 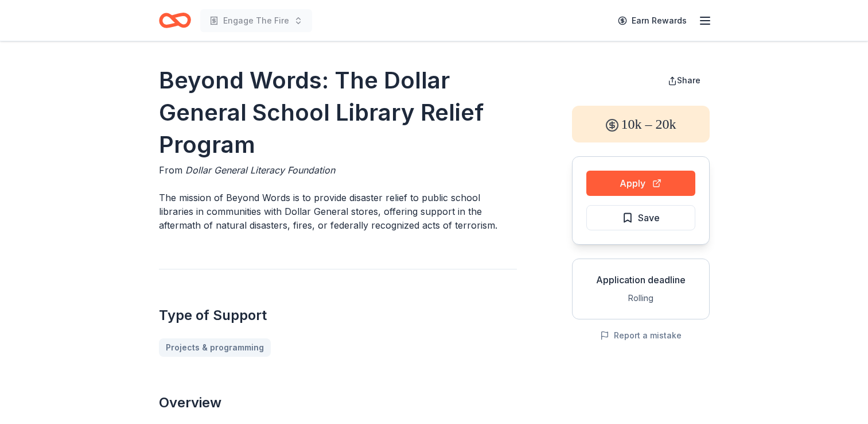 What do you see at coordinates (215, 347) in the screenshot?
I see `a: Projects & programming` at bounding box center [215, 347].